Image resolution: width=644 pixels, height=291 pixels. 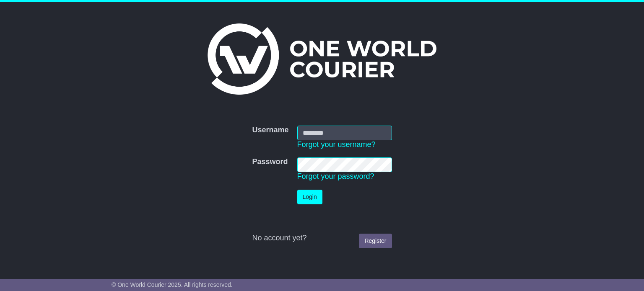 What do you see at coordinates (336, 145) in the screenshot?
I see `a: Forgot your username?` at bounding box center [336, 145].